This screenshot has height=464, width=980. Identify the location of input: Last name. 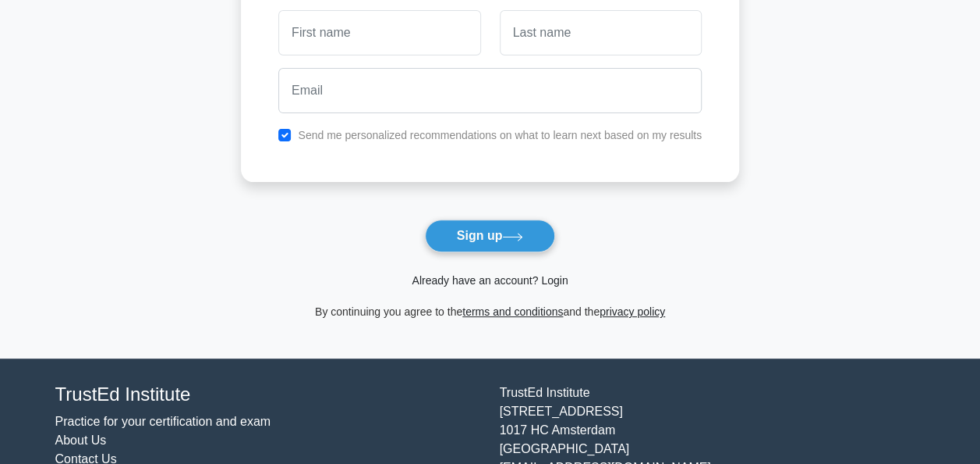
(601, 33).